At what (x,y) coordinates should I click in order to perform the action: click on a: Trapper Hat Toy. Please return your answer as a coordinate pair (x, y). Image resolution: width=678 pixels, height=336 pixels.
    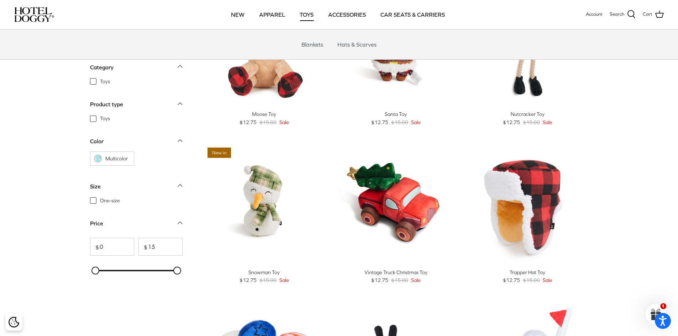
    Looking at the image, I should click on (527, 205).